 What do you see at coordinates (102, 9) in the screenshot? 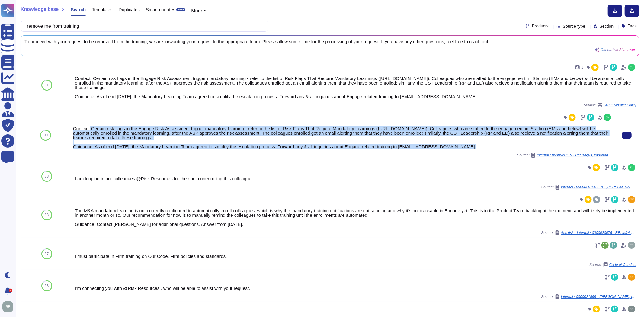
I see `span: Templates` at bounding box center [102, 9].